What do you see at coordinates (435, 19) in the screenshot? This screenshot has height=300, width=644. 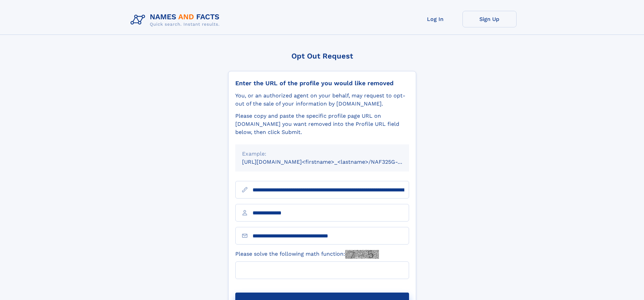 I see `a: Log In` at bounding box center [435, 19].